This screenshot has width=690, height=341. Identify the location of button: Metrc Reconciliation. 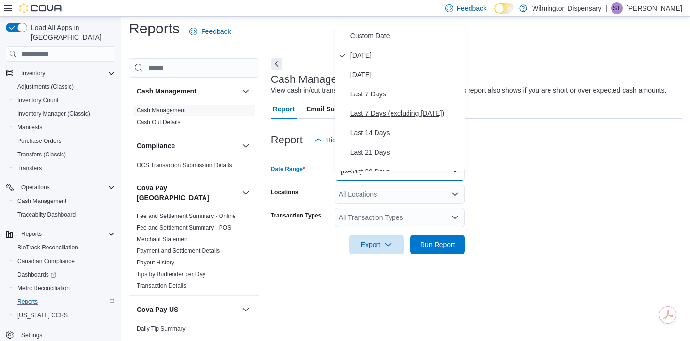
(64, 288).